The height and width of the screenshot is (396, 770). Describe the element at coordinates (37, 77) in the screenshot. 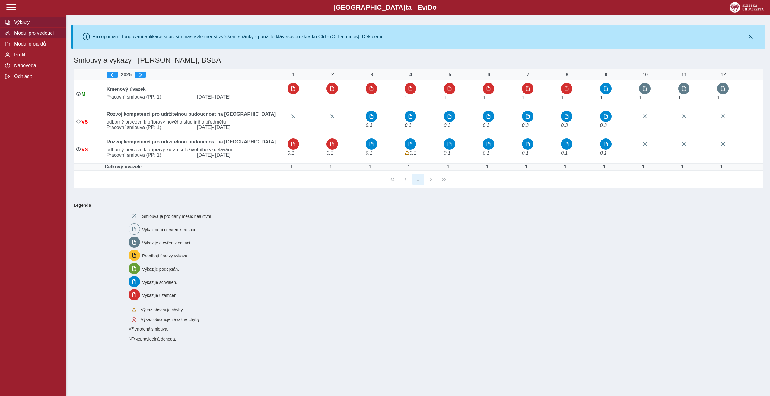

I see `span: Odhlásit` at that location.